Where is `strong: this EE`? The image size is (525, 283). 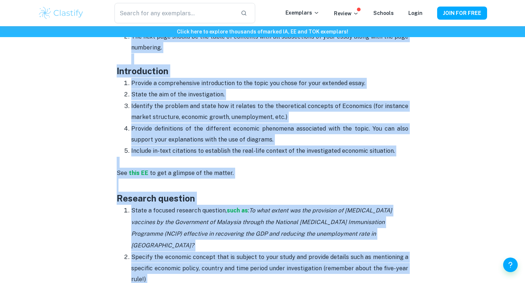 strong: this EE is located at coordinates (138, 173).